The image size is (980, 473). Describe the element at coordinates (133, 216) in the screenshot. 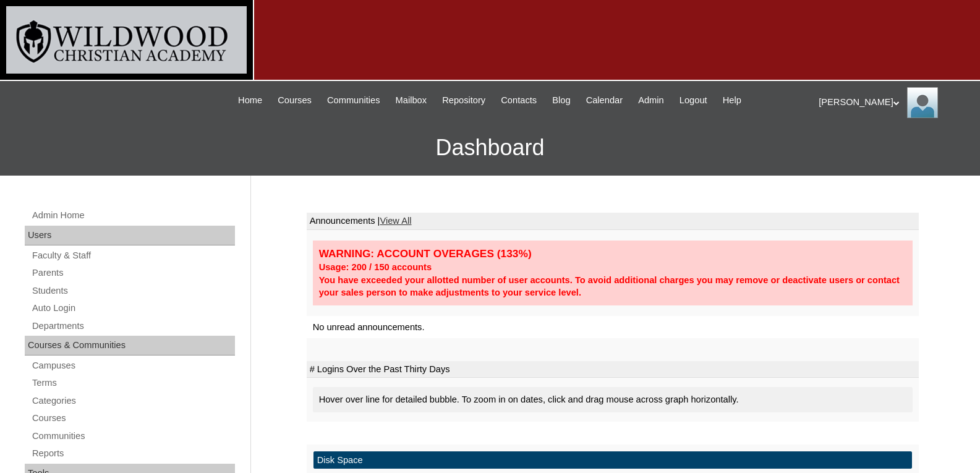

I see `a: Admin Home` at that location.